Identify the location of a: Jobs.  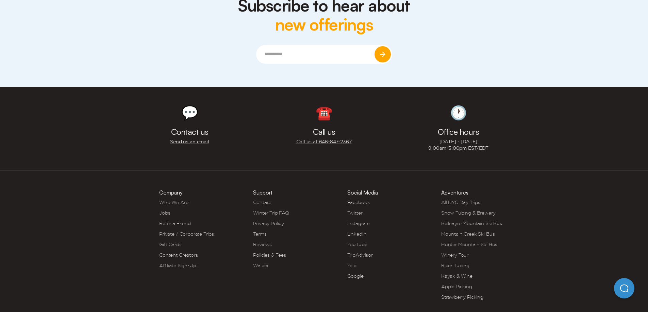
(165, 213).